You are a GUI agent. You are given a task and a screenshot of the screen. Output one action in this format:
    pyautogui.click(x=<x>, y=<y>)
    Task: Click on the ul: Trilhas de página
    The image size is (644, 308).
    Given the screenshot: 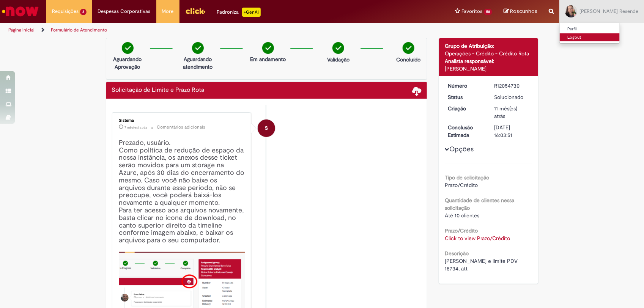 What is the action you would take?
    pyautogui.click(x=215, y=30)
    